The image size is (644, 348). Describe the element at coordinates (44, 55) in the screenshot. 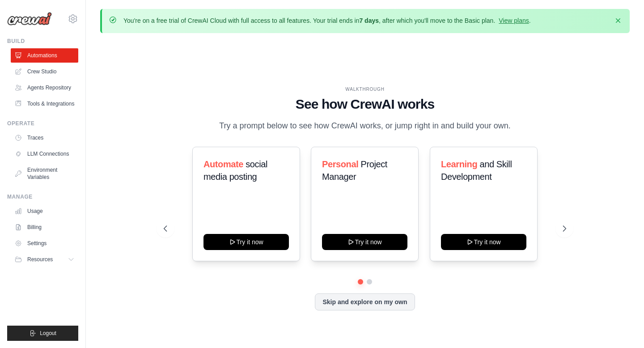

I see `a: Automations` at that location.